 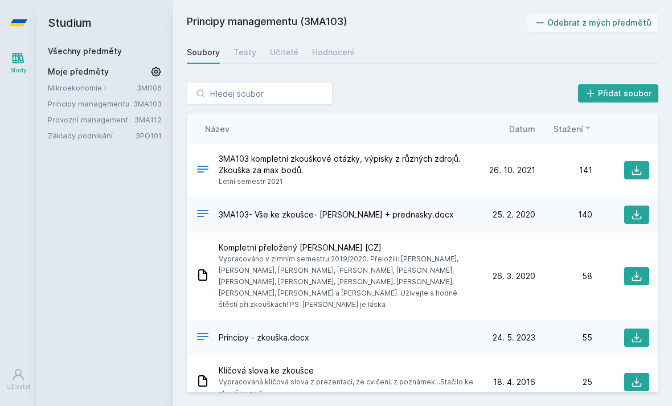 What do you see at coordinates (18, 70) in the screenshot?
I see `div: Study` at bounding box center [18, 70].